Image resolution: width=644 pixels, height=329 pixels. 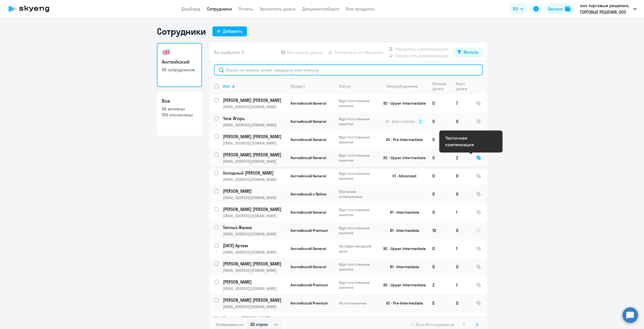 What do you see at coordinates (440, 303) in the screenshot?
I see `td: 5` at bounding box center [440, 303].